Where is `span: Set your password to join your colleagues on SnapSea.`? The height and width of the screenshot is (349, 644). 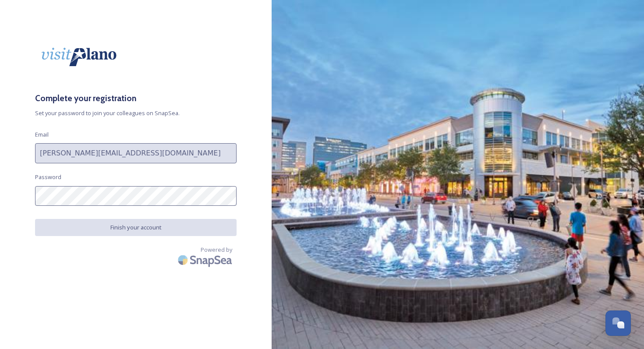
span: Set your password to join your colleagues on SnapSea. is located at coordinates (136, 113).